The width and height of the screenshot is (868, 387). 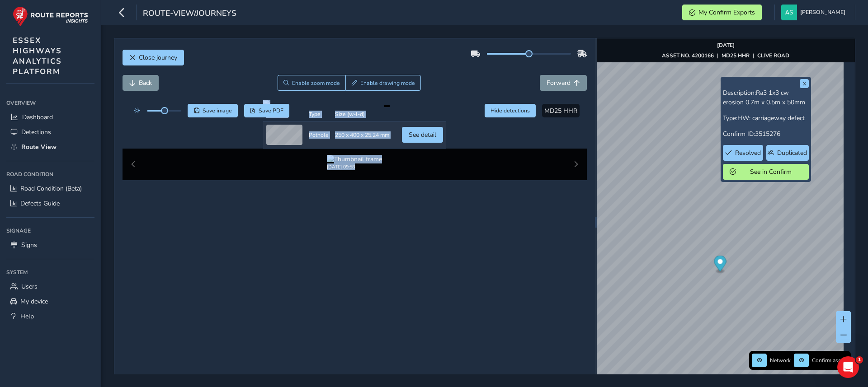 What do you see at coordinates (50, 316) in the screenshot?
I see `a: Help` at bounding box center [50, 316].